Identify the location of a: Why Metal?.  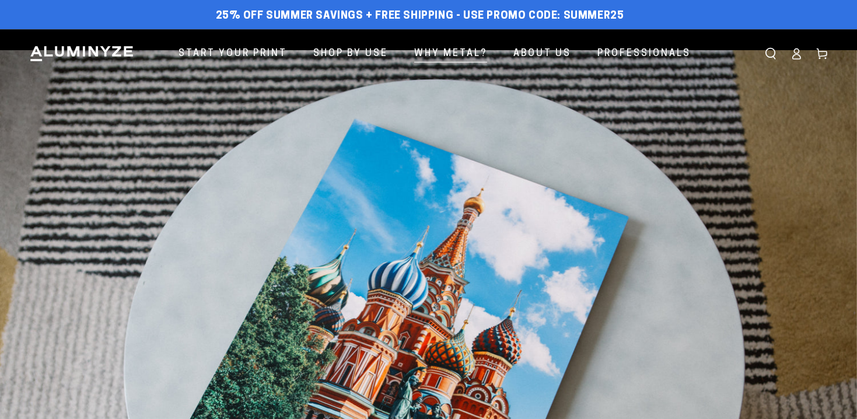
(450, 54).